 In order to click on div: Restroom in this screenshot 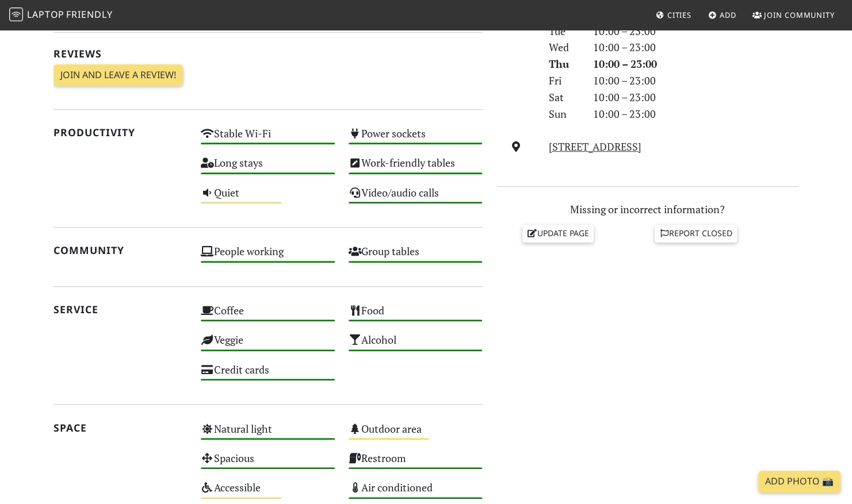, I will do `click(415, 463)`.